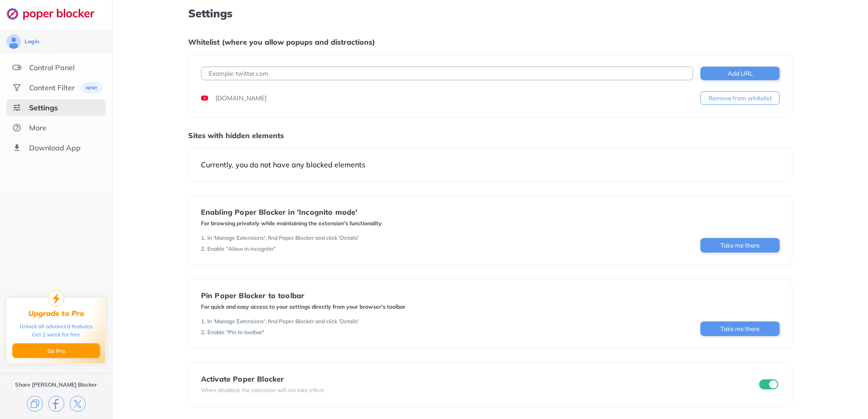 Image resolution: width=868 pixels, height=419 pixels. What do you see at coordinates (490, 42) in the screenshot?
I see `div: Whitelist (where you allow popups and distractions)` at bounding box center [490, 42].